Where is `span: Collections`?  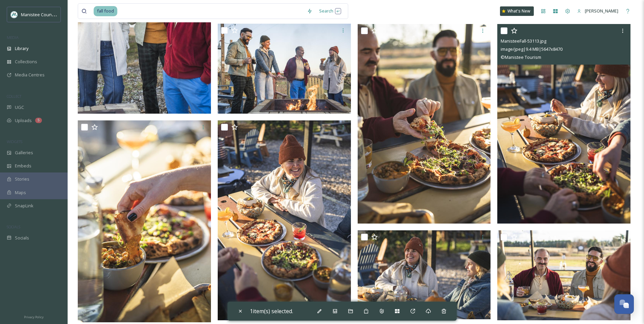
span: Collections is located at coordinates (26, 62).